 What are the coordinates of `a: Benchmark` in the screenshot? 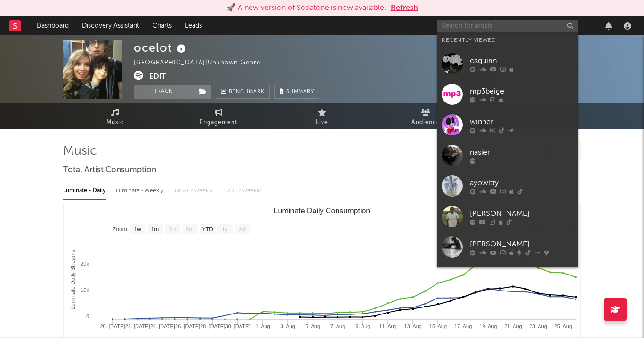 It's located at (242, 92).